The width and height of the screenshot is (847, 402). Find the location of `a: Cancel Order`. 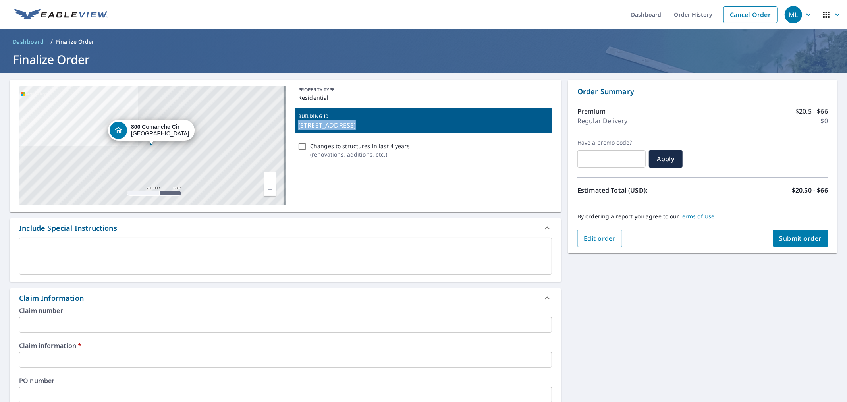

a: Cancel Order is located at coordinates (750, 15).